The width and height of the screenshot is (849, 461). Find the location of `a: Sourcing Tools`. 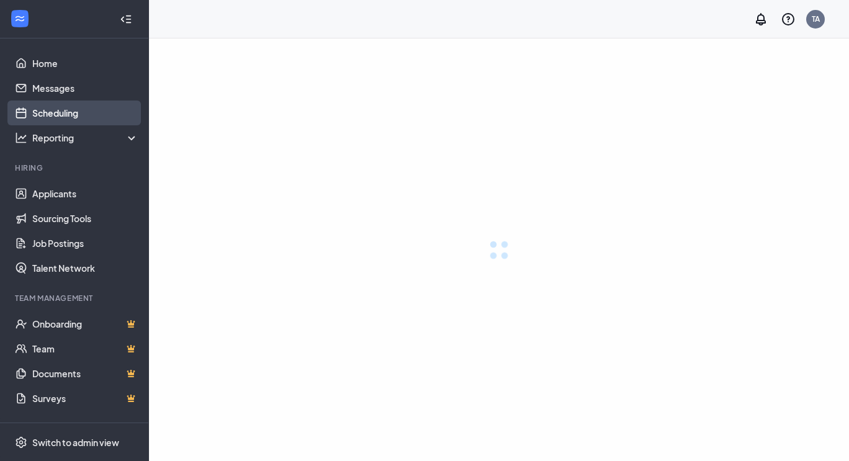

a: Sourcing Tools is located at coordinates (85, 218).